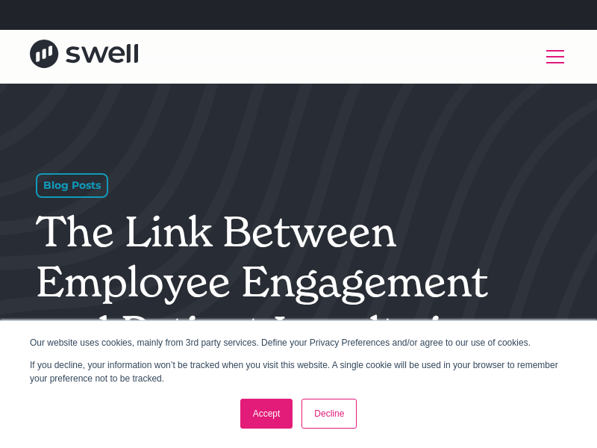  What do you see at coordinates (84, 56) in the screenshot?
I see `a: home` at bounding box center [84, 56].